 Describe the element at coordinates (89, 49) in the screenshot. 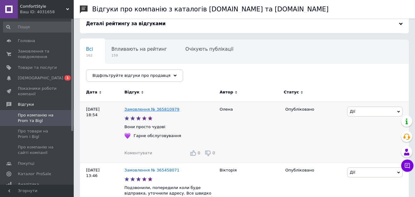

I see `span: Всі` at that location.